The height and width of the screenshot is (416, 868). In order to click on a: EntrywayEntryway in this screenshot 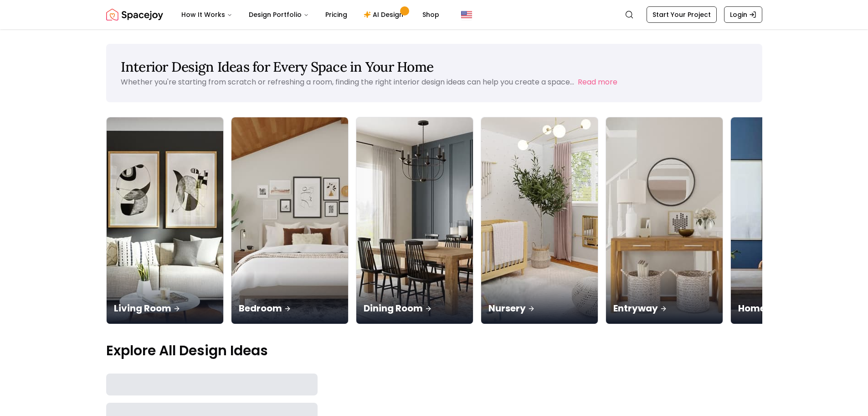, I will do `click(664, 220)`.